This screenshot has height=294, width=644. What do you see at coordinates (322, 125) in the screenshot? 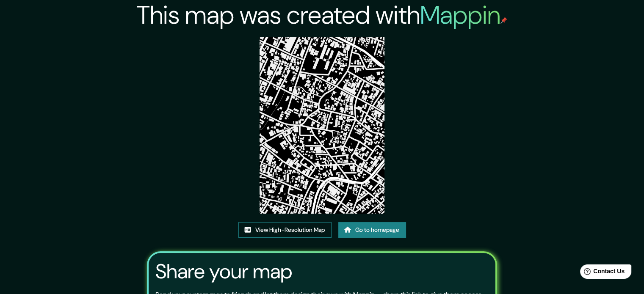
I see `img: created-map` at bounding box center [322, 125].